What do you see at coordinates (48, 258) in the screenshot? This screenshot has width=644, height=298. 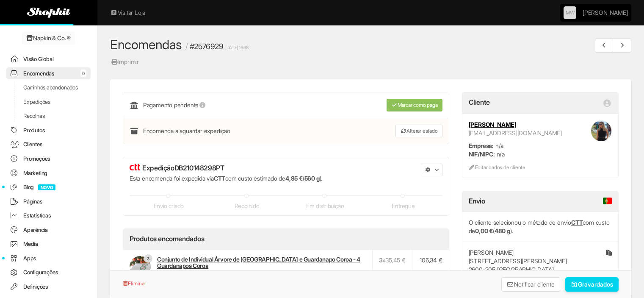 I see `a: Apps` at bounding box center [48, 258].